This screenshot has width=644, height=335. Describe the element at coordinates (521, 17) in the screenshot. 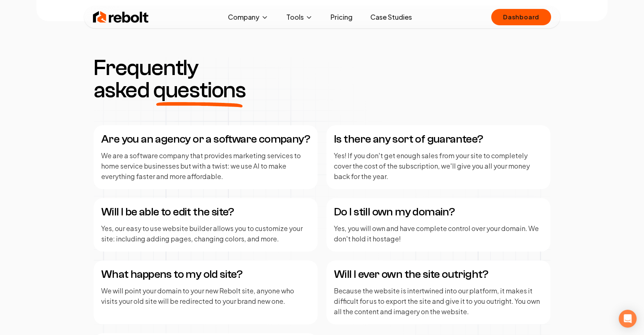

I see `a: Dashboard` at that location.